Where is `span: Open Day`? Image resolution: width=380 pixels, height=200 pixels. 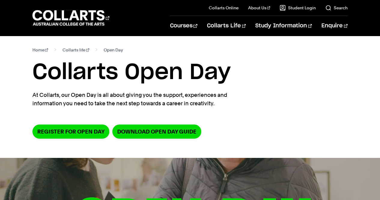
span: Open Day is located at coordinates (113, 50).